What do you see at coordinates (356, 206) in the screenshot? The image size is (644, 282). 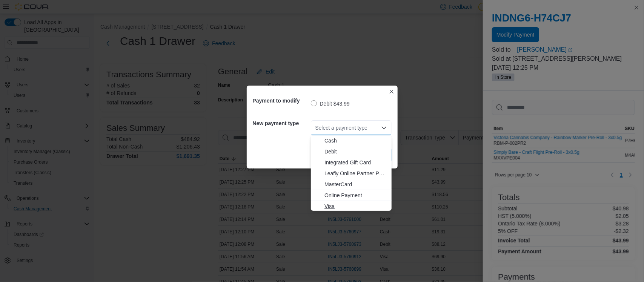 I see `span: Visa` at bounding box center [356, 206].